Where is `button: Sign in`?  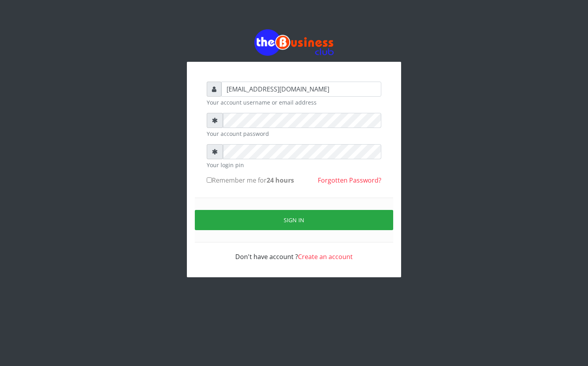 button: Sign in is located at coordinates (294, 220).